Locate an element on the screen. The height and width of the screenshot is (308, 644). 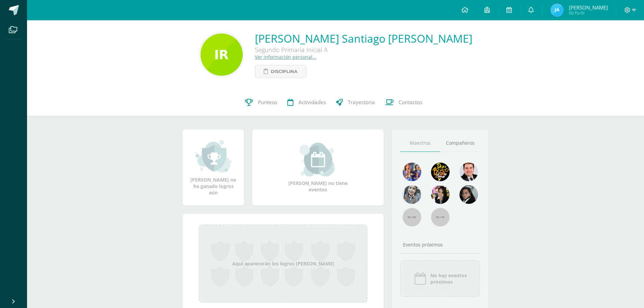
span: Actividades is located at coordinates (312, 102).